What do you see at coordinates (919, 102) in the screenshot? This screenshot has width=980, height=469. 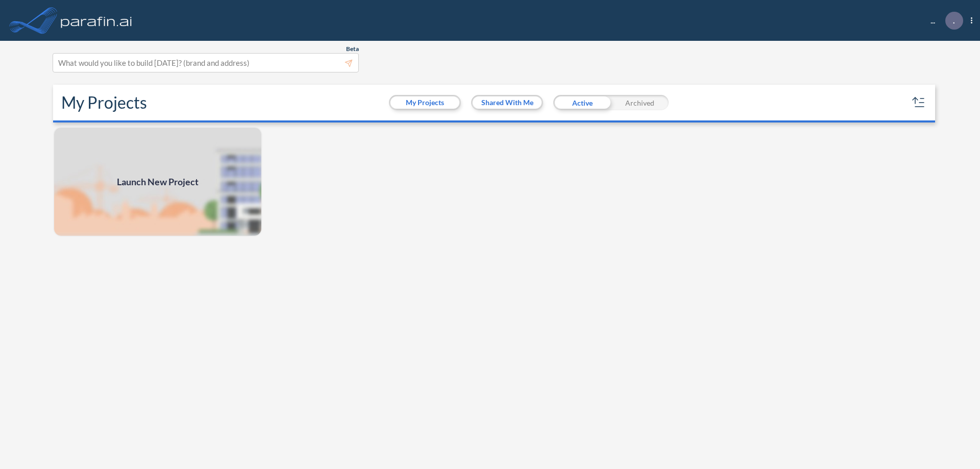 I see `button: sort` at bounding box center [919, 102].